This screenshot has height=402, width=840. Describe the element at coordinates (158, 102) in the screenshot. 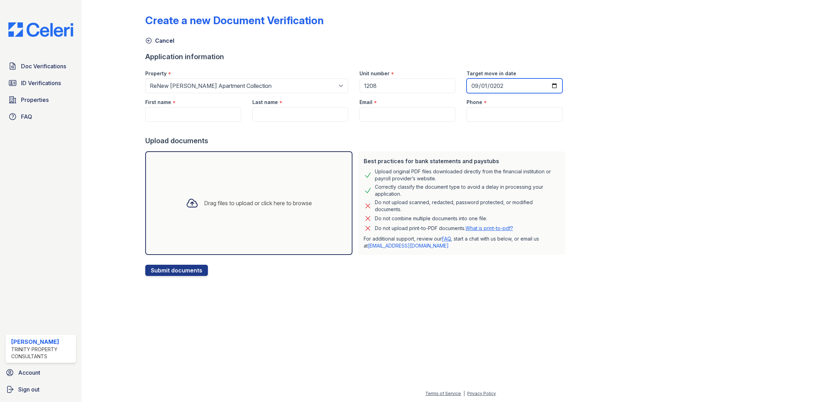

I see `label: First name` at that location.